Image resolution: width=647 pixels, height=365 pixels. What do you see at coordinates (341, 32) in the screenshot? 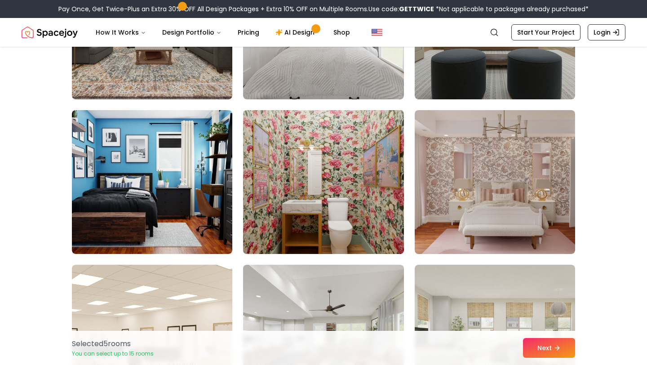
I see `a: Shop` at bounding box center [341, 32].